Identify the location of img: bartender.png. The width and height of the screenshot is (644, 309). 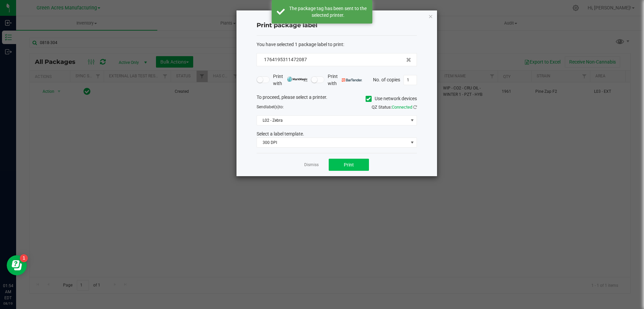
(352, 80).